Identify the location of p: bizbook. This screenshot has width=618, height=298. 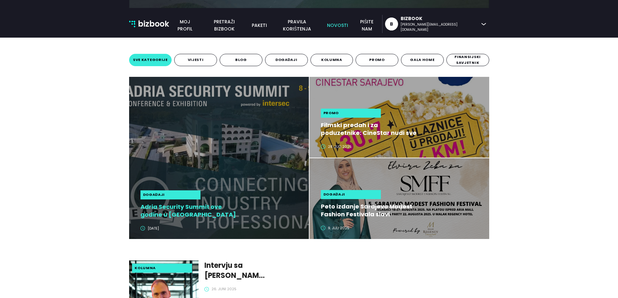
(153, 24).